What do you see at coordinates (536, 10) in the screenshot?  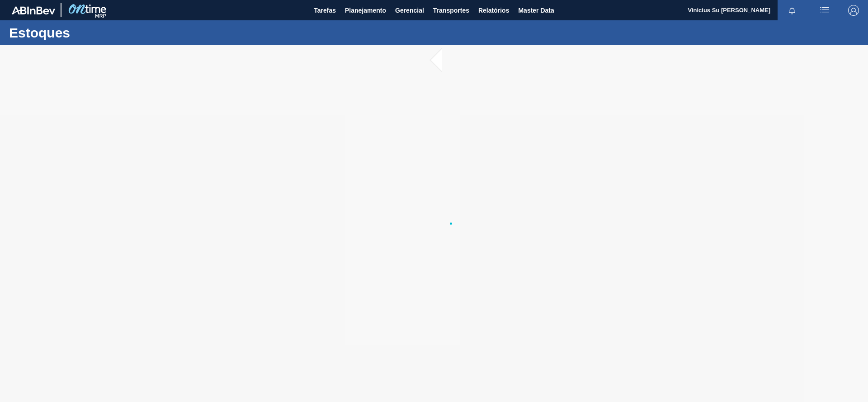 I see `span: Master Data` at bounding box center [536, 10].